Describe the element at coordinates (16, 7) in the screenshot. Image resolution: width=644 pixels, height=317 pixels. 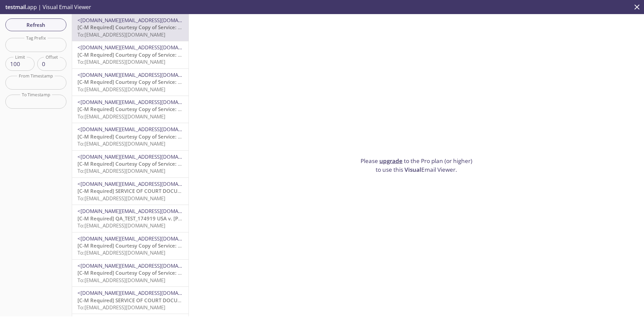
I see `span: testmail` at that location.